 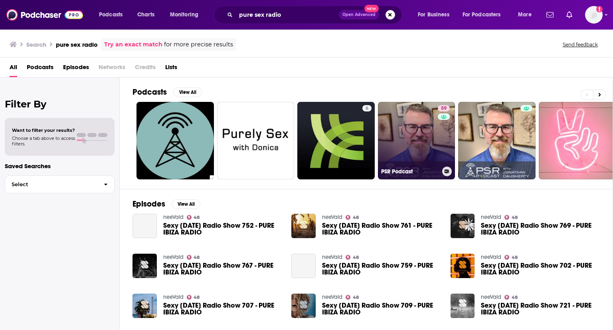 I want to click on span: Open Advanced, so click(x=359, y=15).